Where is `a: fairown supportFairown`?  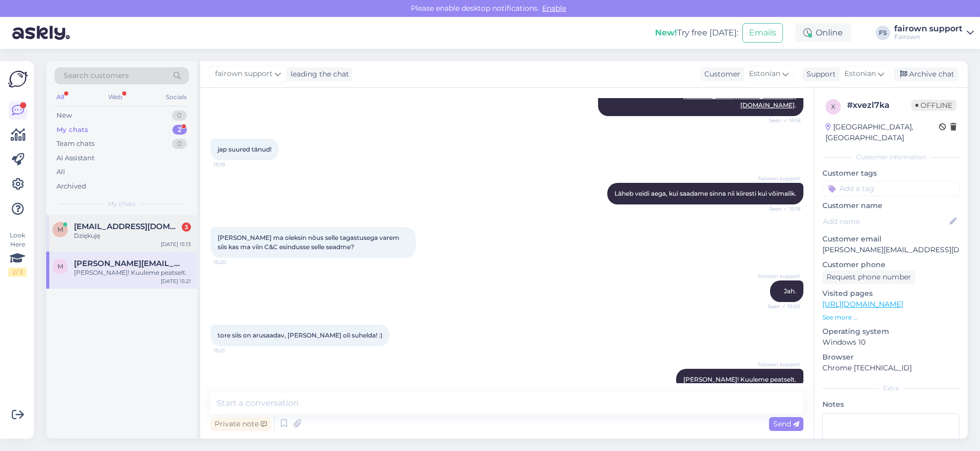
a: fairown supportFairown is located at coordinates (934, 33).